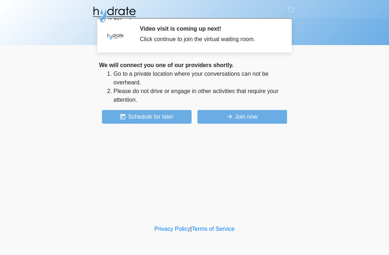 The width and height of the screenshot is (389, 255). What do you see at coordinates (202, 78) in the screenshot?
I see `li: Go to a private location where your conversations can not be overheard.` at bounding box center [202, 78].